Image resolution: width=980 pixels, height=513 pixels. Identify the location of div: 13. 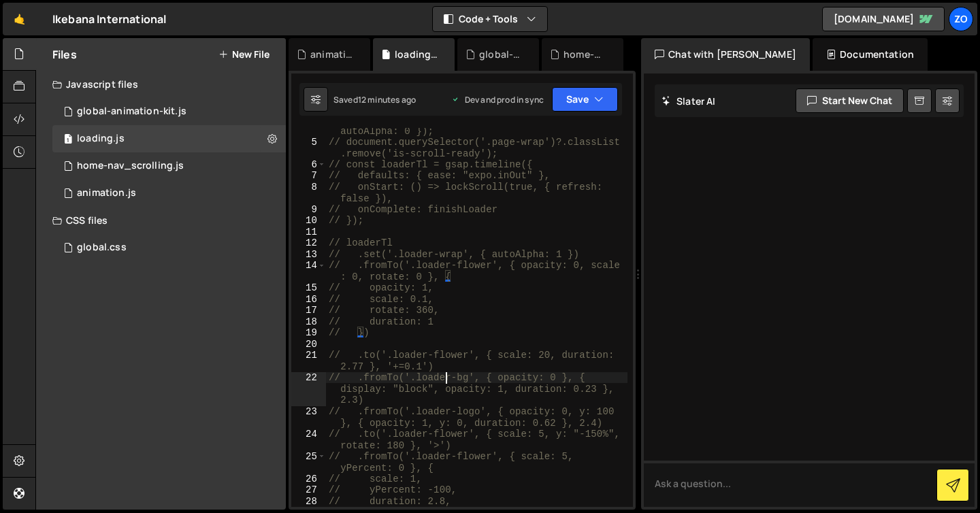
(308, 255).